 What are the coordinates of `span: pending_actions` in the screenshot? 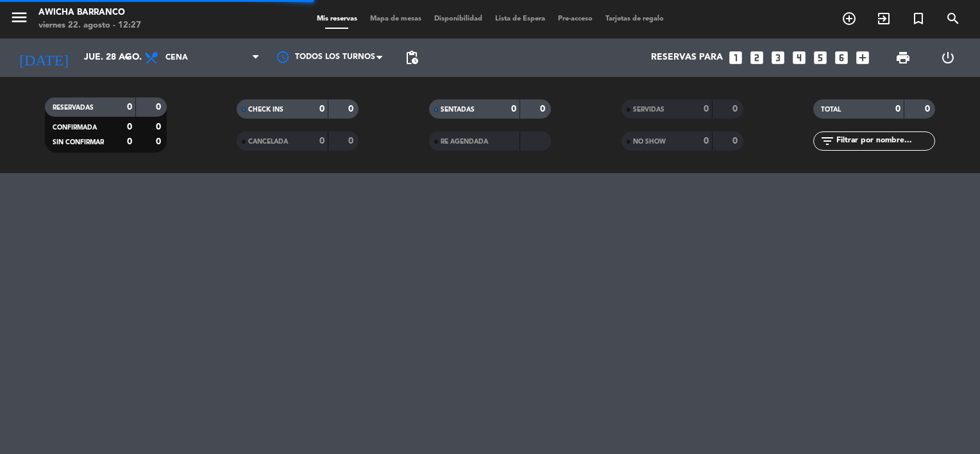 It's located at (412, 58).